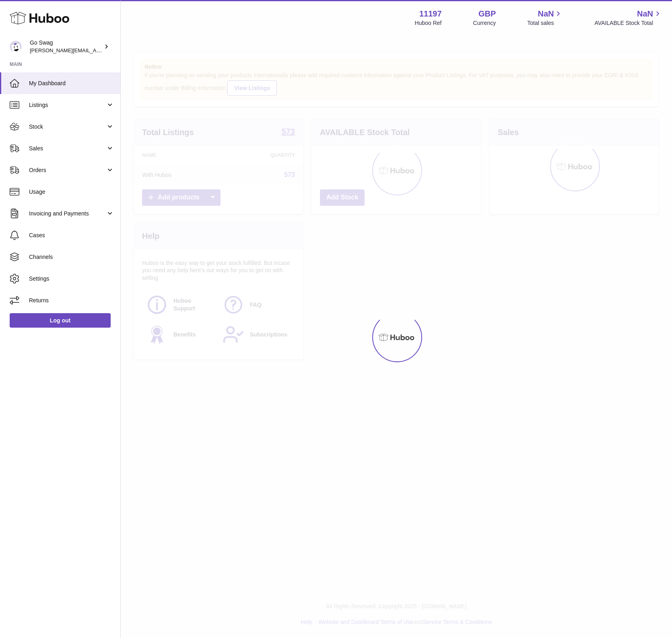  Describe the element at coordinates (67, 127) in the screenshot. I see `span: Stock` at that location.